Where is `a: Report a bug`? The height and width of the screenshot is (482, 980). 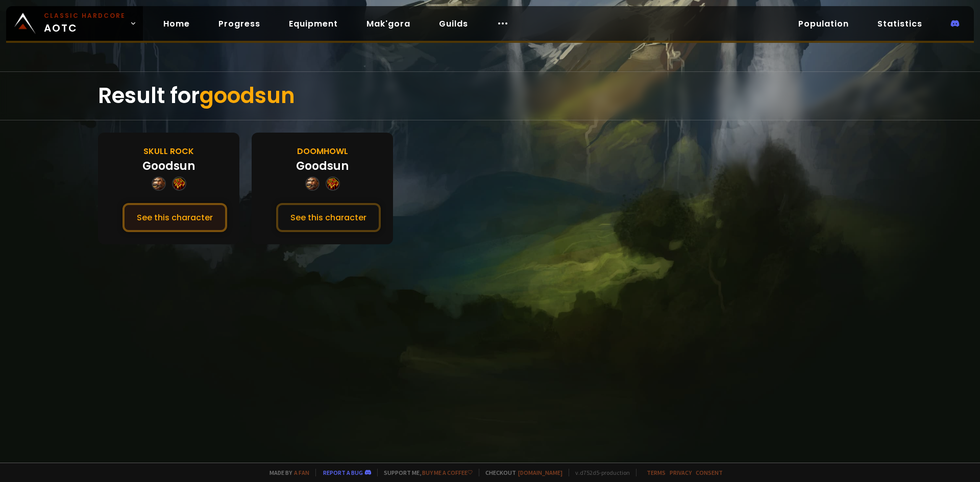 a: Report a bug is located at coordinates (343, 472).